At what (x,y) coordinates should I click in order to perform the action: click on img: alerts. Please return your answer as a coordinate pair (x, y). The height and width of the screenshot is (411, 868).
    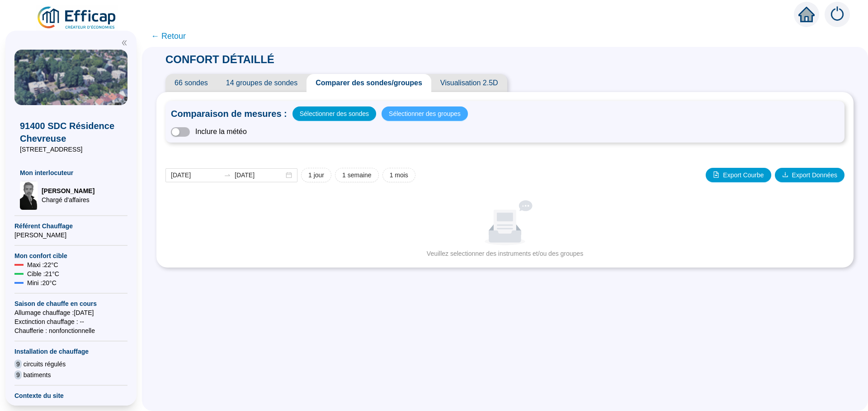
    Looking at the image, I should click on (837, 15).